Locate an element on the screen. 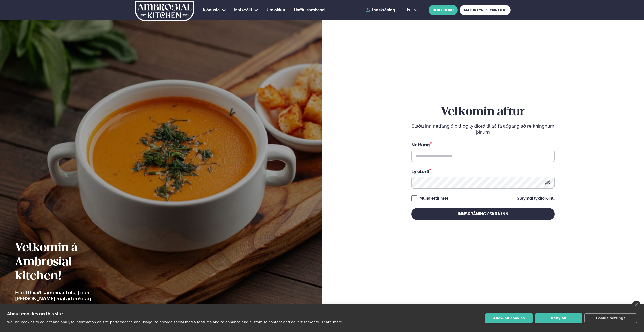 The height and width of the screenshot is (332, 644). p: Sláðu inn netfangið þitt og lykilorð til að fá aðgang að reikningnum þínum is located at coordinates (483, 129).